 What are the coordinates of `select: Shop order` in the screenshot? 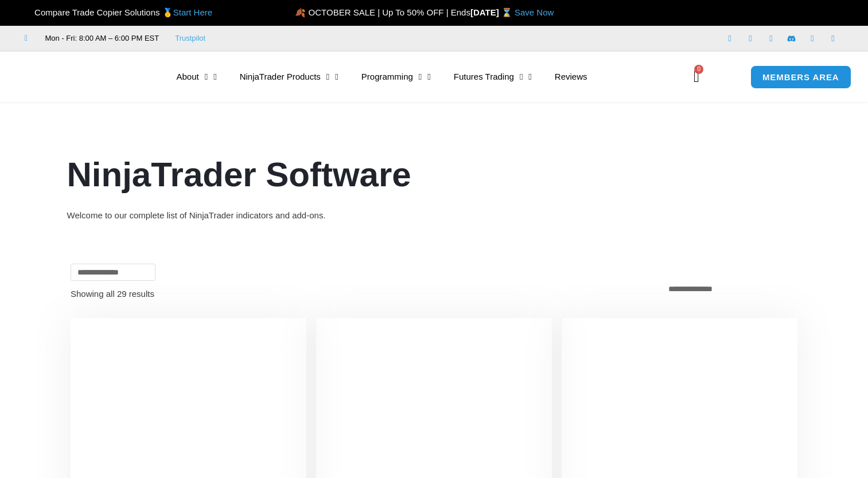 It's located at (730, 289).